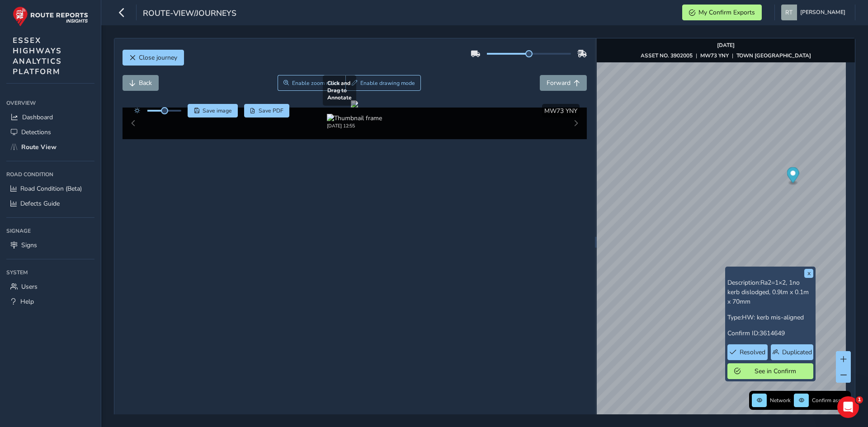 The image size is (868, 427). Describe the element at coordinates (859, 400) in the screenshot. I see `span: 1` at that location.